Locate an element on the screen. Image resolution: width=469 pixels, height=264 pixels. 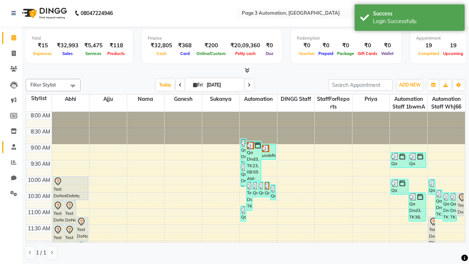
span: Sukanya is located at coordinates (221, 99).